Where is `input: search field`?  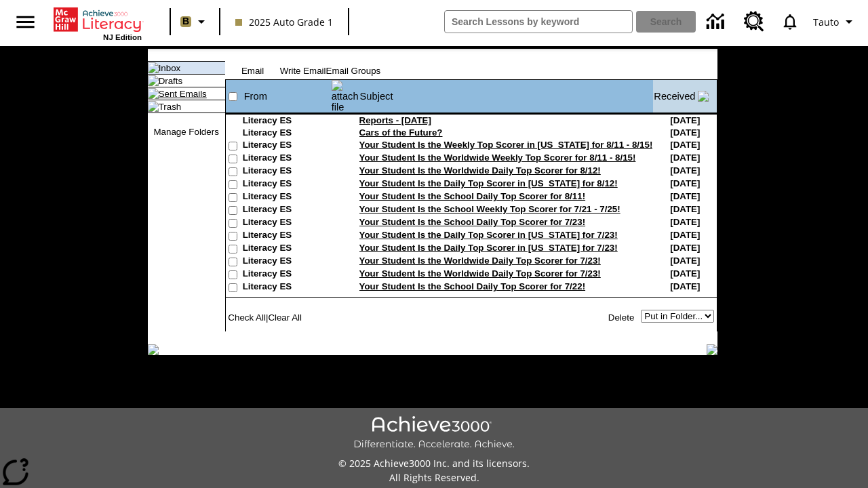 input: search field is located at coordinates (538, 21).